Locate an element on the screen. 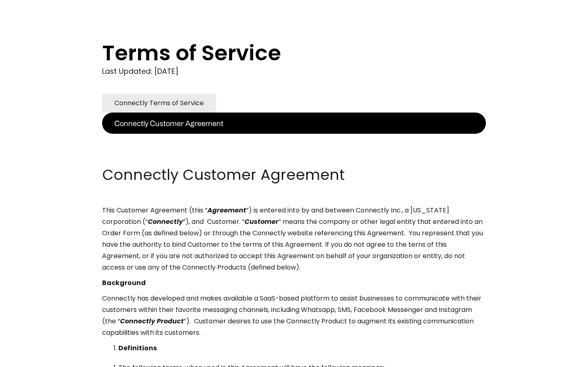 The image size is (588, 367). h1: Terms of Service is located at coordinates (278, 53).